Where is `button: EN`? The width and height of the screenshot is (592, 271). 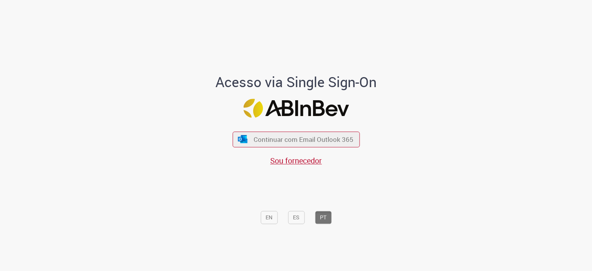
button: EN is located at coordinates (269, 218).